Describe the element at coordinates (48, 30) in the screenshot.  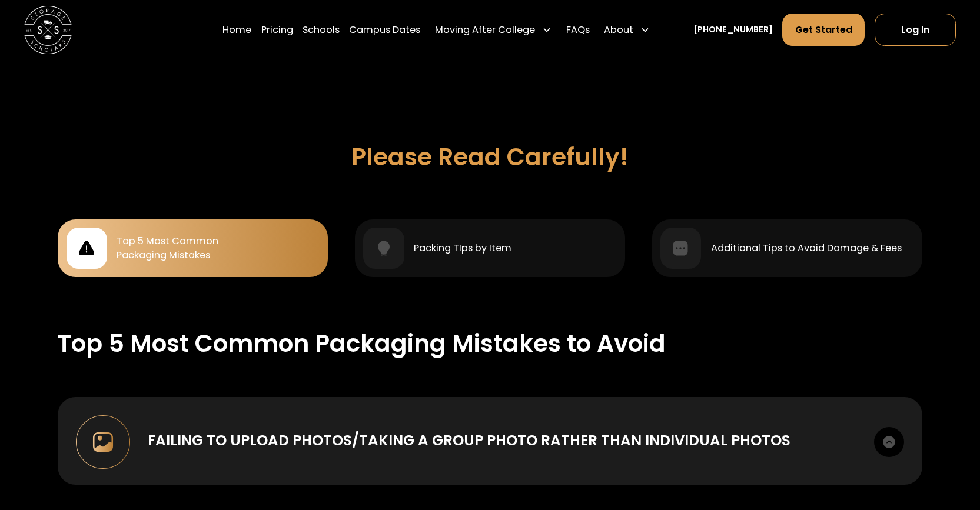
I see `a: home` at that location.